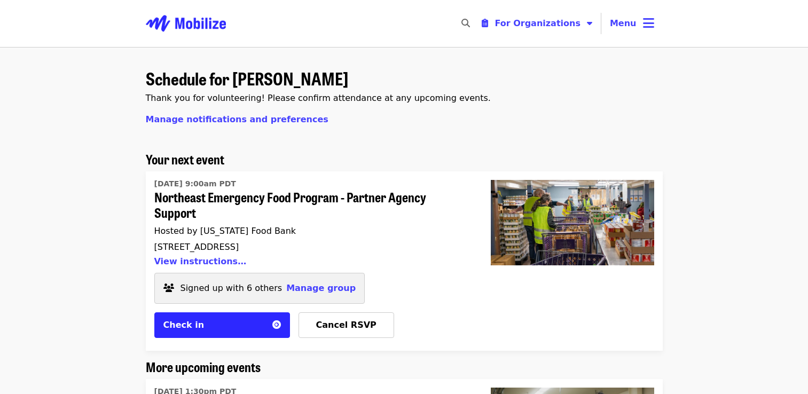  Describe the element at coordinates (623, 23) in the screenshot. I see `span: Menu` at that location.